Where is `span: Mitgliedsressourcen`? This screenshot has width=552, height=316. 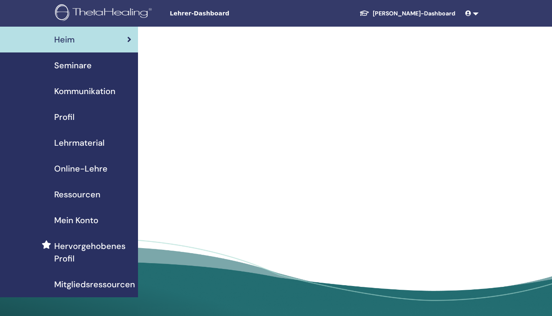 span: Mitgliedsressourcen is located at coordinates (95, 285).